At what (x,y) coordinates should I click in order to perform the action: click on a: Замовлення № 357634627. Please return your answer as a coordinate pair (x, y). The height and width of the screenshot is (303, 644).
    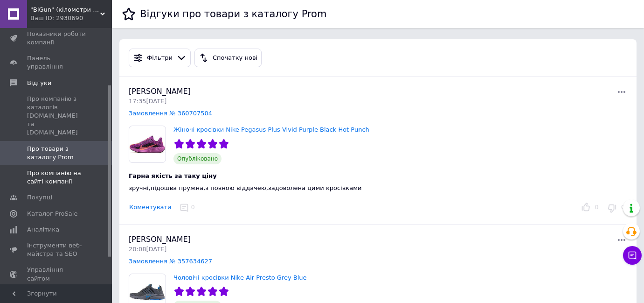
    Looking at the image, I should click on (171, 261).